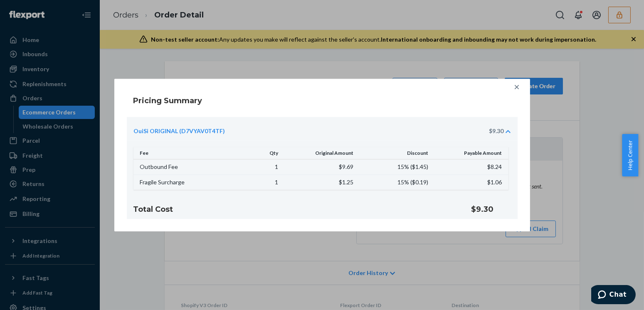 Image resolution: width=644 pixels, height=310 pixels. What do you see at coordinates (180, 131) in the screenshot?
I see `a: OuiSi ORIGINAL (D7VYAV0T4TF)` at bounding box center [180, 131].